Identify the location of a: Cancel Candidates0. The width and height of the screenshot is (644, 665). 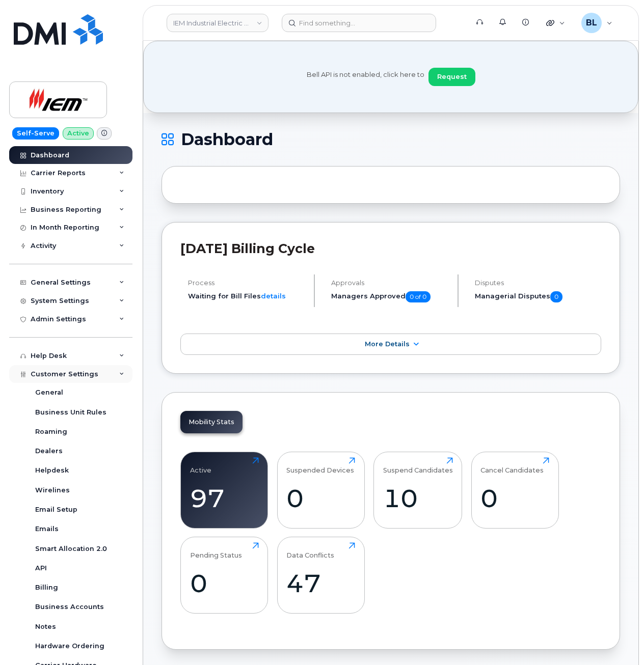
(515, 490).